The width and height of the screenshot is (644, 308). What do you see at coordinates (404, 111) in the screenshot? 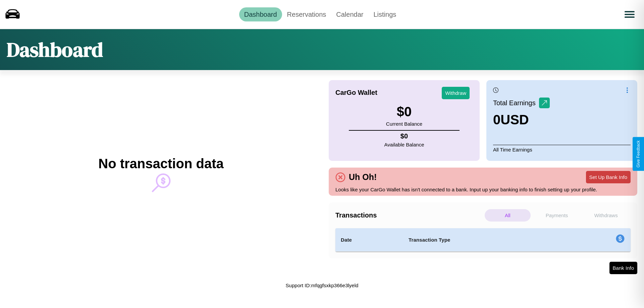
I see `h3: $ 0` at bounding box center [404, 111].